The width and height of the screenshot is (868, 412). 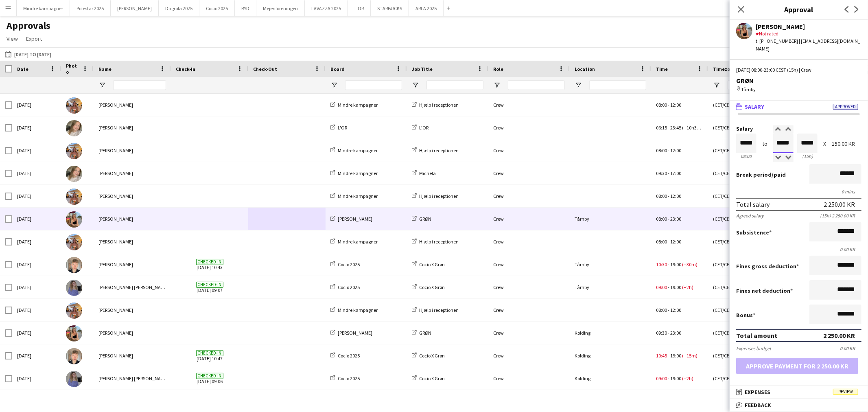 I want to click on span: L'OR, so click(x=342, y=127).